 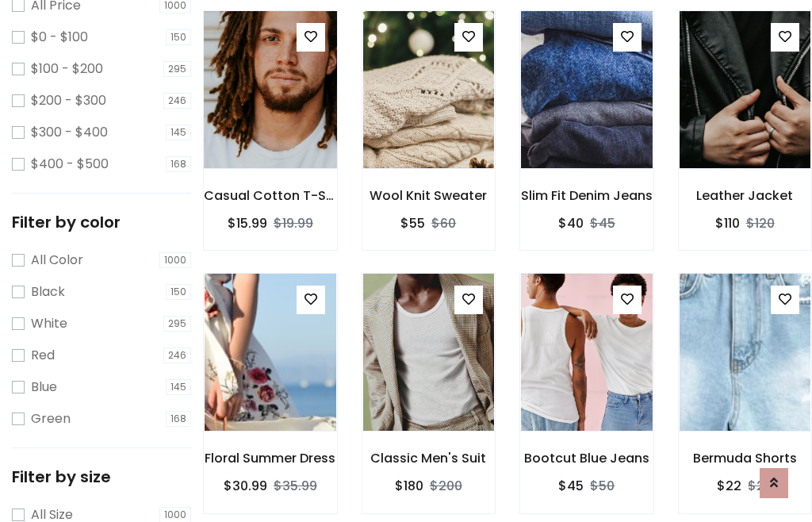 What do you see at coordinates (101, 222) in the screenshot?
I see `h5: Filter by color` at bounding box center [101, 222].